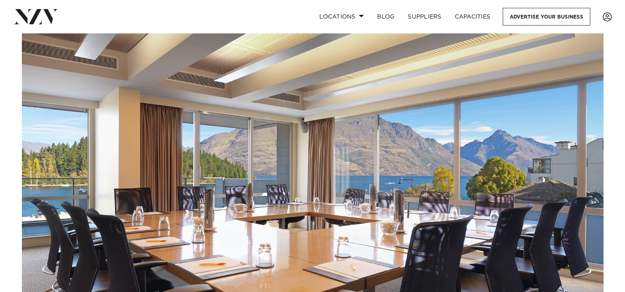  I want to click on a: Capacities, so click(472, 17).